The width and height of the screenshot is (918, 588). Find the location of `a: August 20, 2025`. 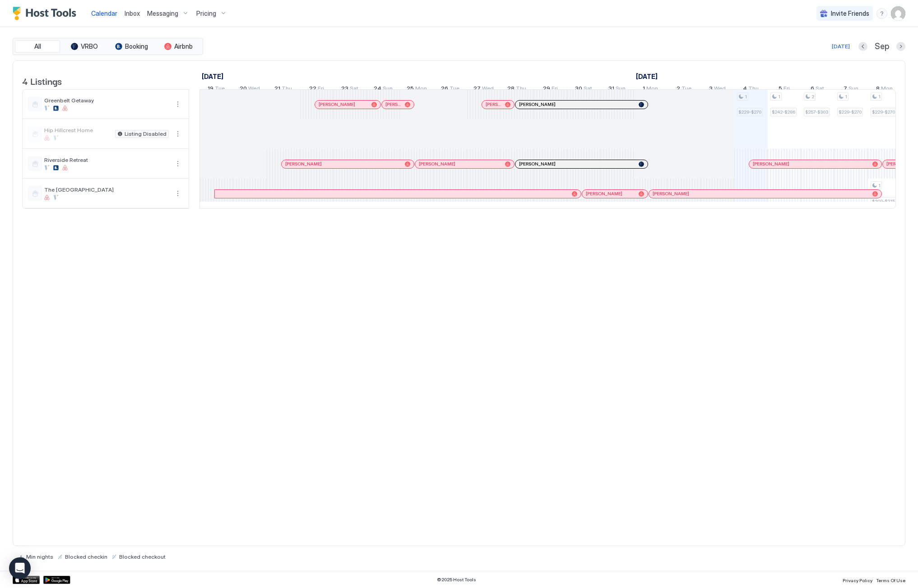

a: August 20, 2025 is located at coordinates (250, 89).